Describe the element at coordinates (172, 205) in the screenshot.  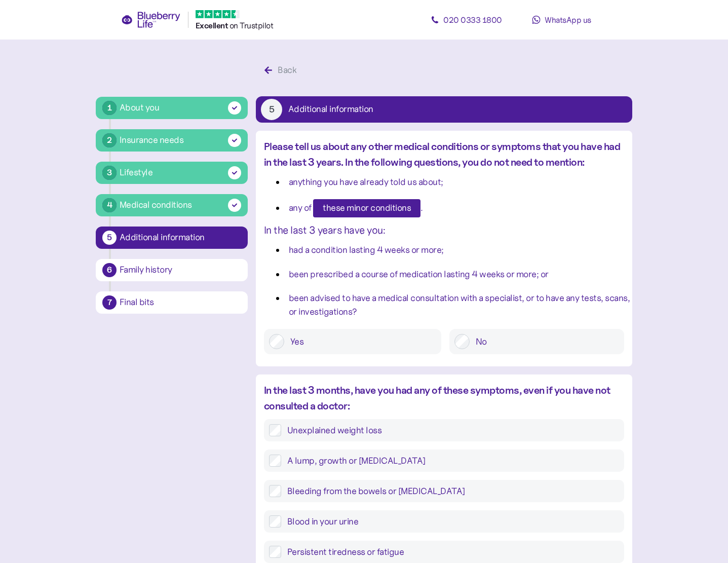
I see `button: 4Medical conditions` at that location.